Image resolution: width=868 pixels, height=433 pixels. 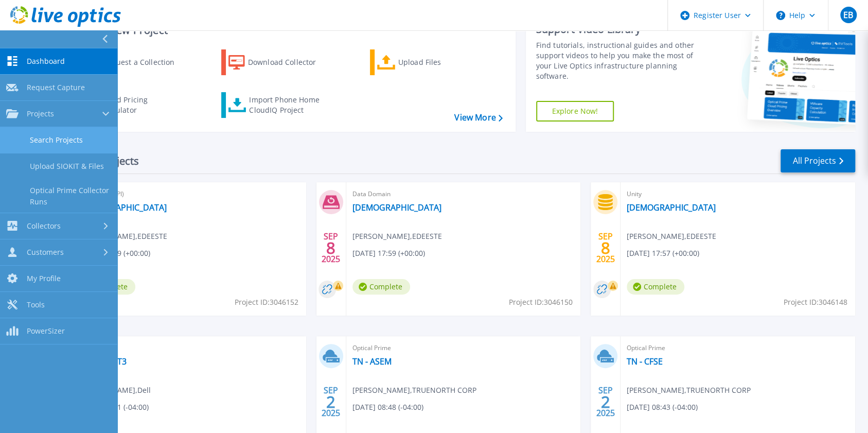 I want to click on a: Download Collector, so click(x=278, y=62).